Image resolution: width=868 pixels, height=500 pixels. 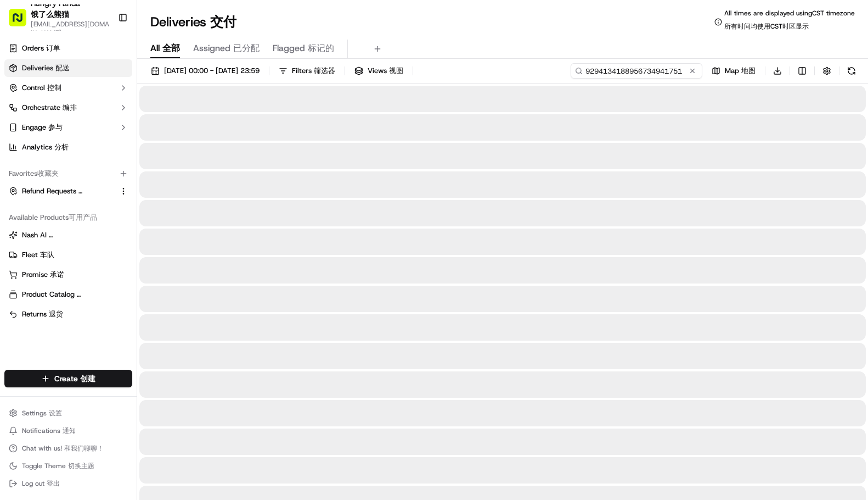 I want to click on span: 控制, so click(x=54, y=87).